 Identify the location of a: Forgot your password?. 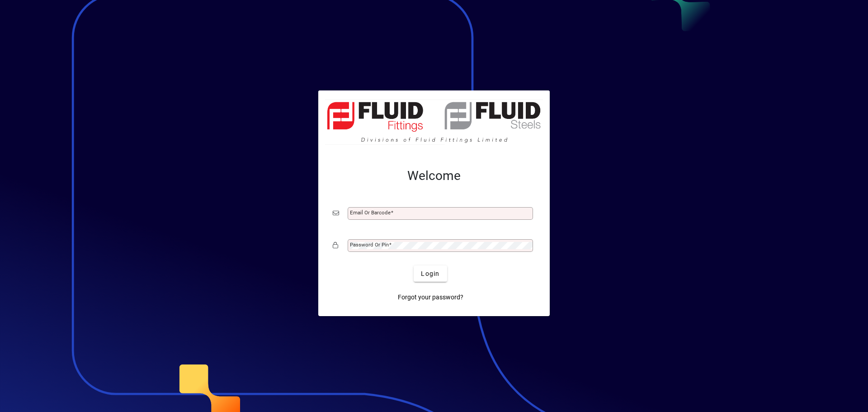
(431, 297).